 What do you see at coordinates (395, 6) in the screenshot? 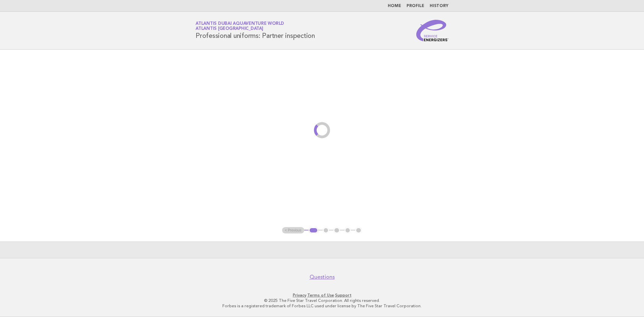
I see `a: Home` at bounding box center [395, 6].